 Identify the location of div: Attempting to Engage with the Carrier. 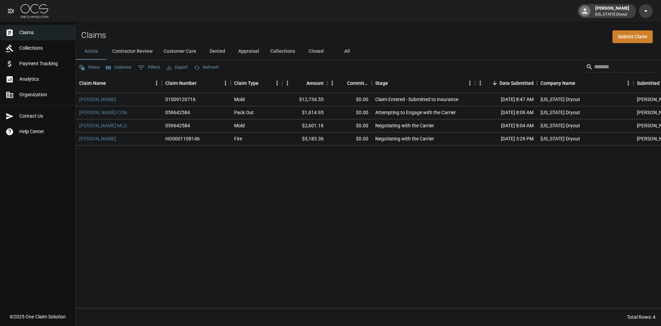
(416, 112).